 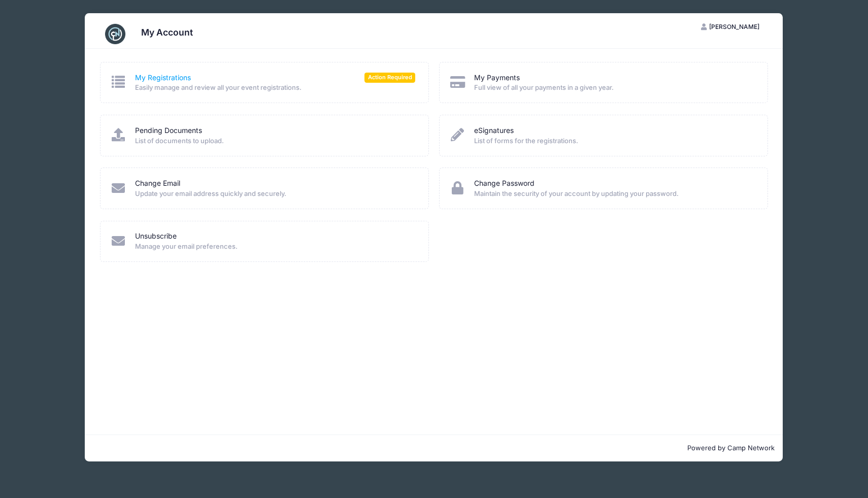 What do you see at coordinates (504, 183) in the screenshot?
I see `a: Change Password` at bounding box center [504, 183].